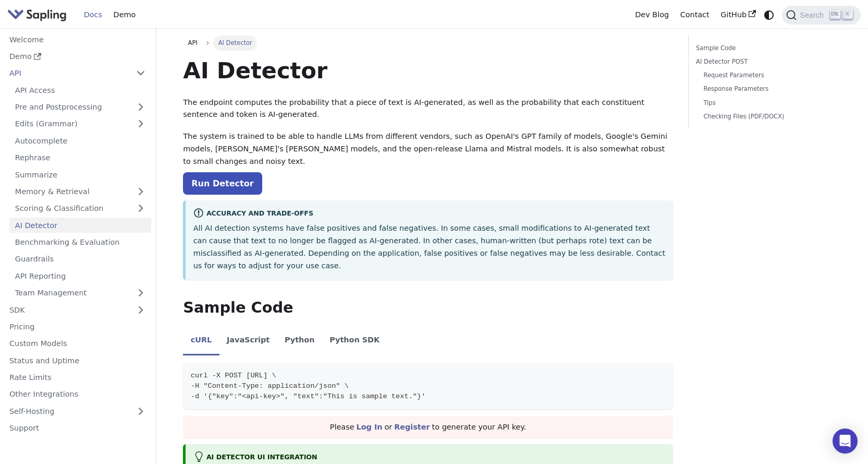  Describe the element at coordinates (766, 61) in the screenshot. I see `a: AI Detector POST` at that location.